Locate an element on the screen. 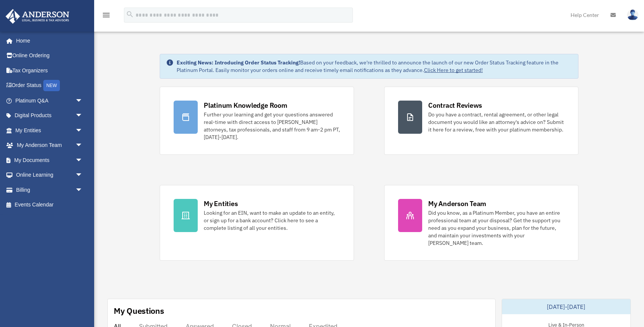  div: Based on your feedback, we're thrilled to announce the launch of our new Order Status Tracking fe... is located at coordinates (374, 66).